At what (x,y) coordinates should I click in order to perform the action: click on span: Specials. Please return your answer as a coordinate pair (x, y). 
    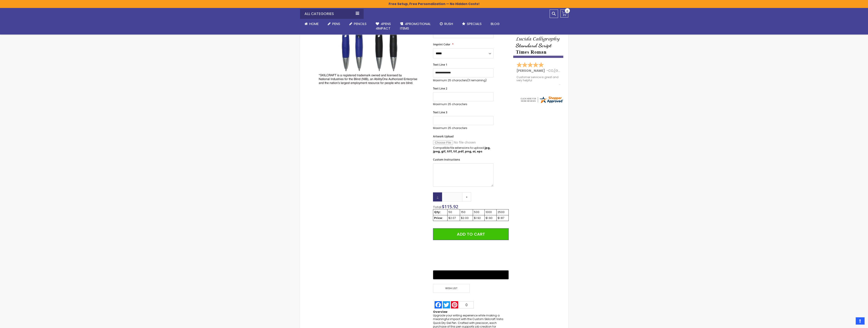
    Looking at the image, I should click on (474, 24).